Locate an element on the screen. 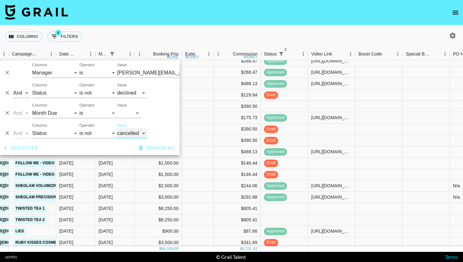 The width and height of the screenshot is (463, 262). div: Special Booking Type is located at coordinates (418, 54).